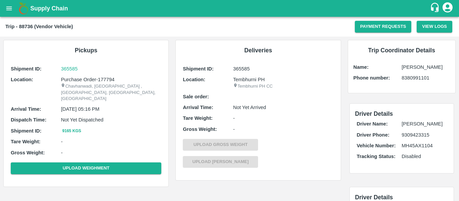 This screenshot has height=201, width=459. Describe the element at coordinates (111, 120) in the screenshot. I see `p: Not Yet Dispatched` at that location.